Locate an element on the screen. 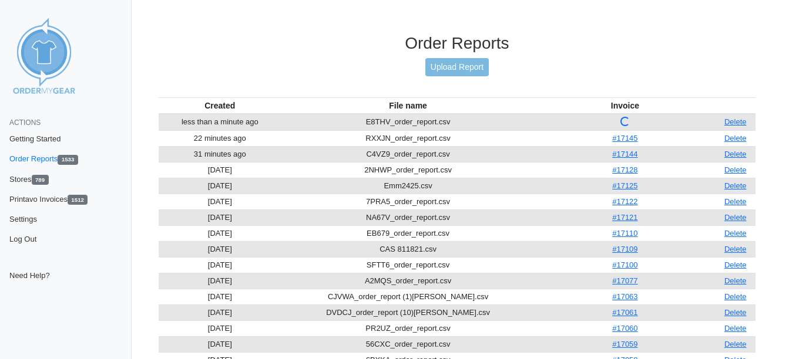 The image size is (789, 359). a: #17063 is located at coordinates (624, 297).